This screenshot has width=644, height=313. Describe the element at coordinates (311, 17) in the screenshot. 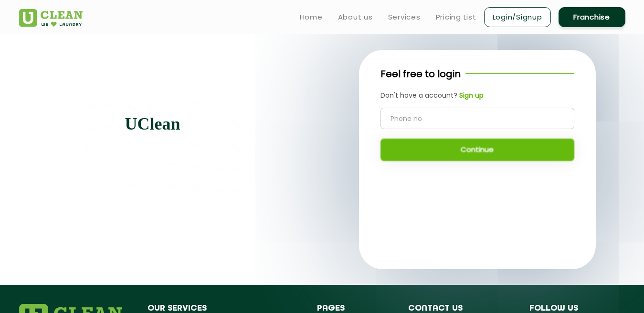

I see `a: Home` at that location.